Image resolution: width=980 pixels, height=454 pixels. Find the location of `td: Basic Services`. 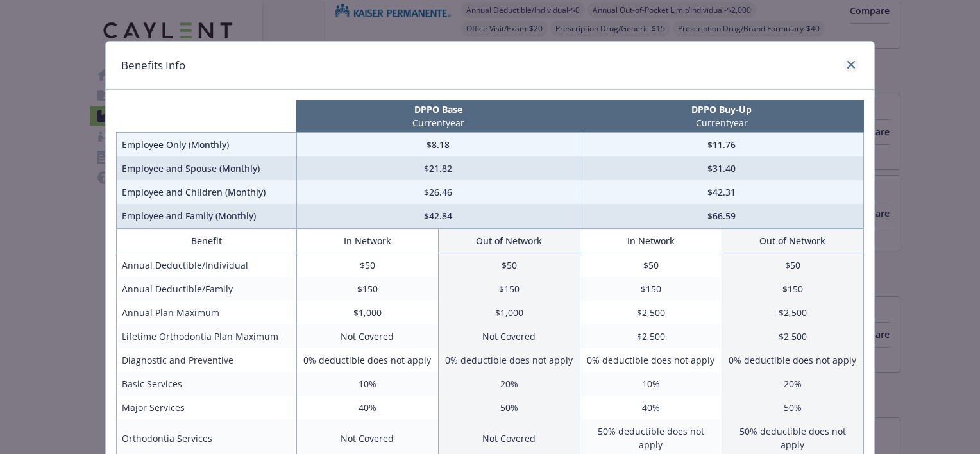

td: Basic Services is located at coordinates (207, 384).